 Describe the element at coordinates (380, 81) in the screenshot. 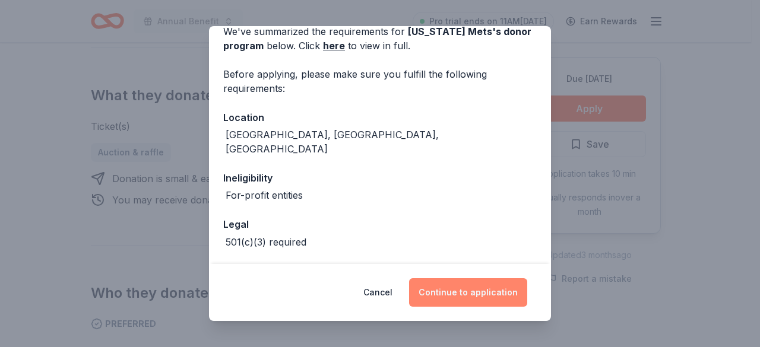

I see `div: Before applying, please make sure you fulfill the following requirements:` at that location.